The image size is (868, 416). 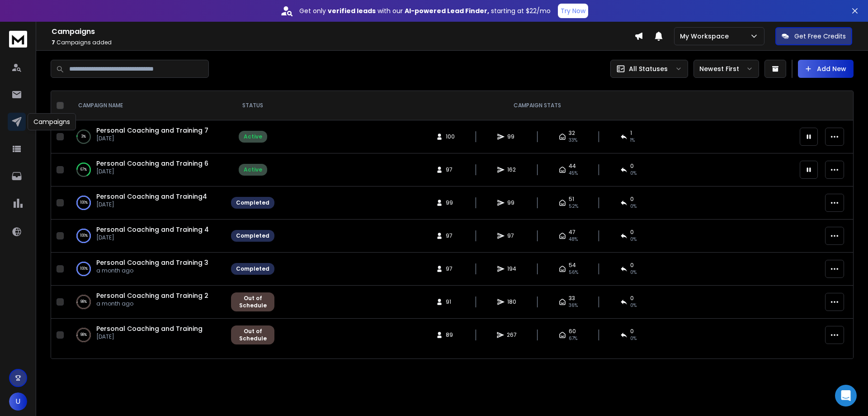 I want to click on span: 1 %, so click(x=633, y=140).